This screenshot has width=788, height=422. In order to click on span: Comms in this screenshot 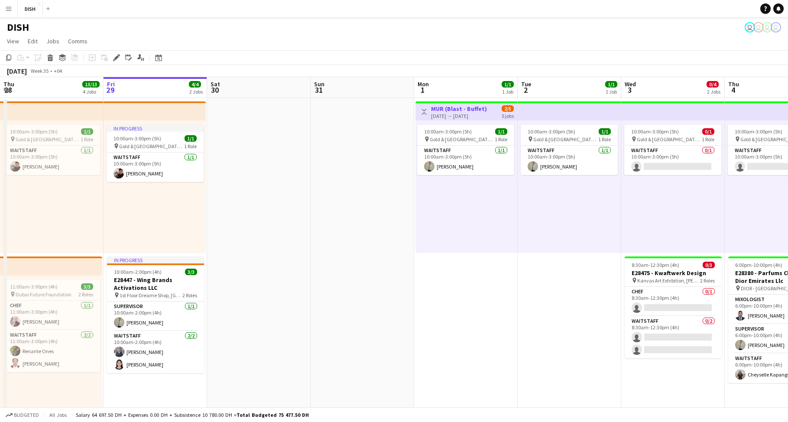, I will do `click(78, 41)`.